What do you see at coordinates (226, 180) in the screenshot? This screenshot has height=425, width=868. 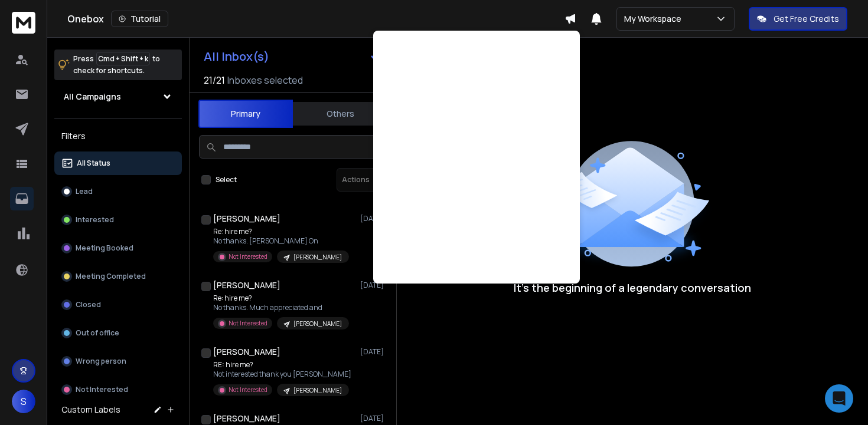 I see `label: Select` at bounding box center [226, 180].